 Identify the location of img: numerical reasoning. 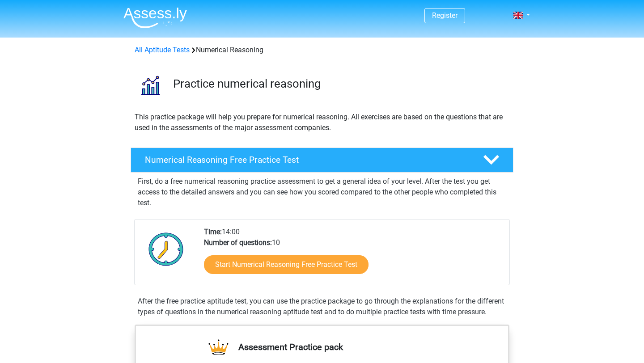
(150, 85).